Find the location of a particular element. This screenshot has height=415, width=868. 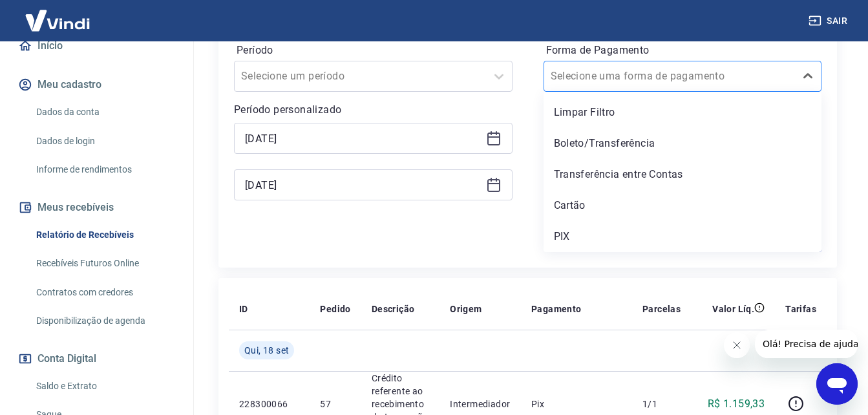

p: Intermediador is located at coordinates (480, 404).